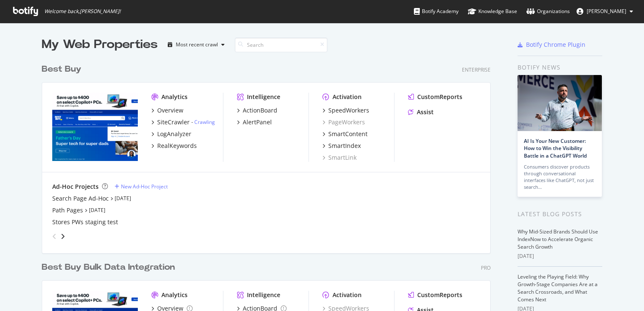  Describe the element at coordinates (196, 44) in the screenshot. I see `button: Most recent crawl` at that location.